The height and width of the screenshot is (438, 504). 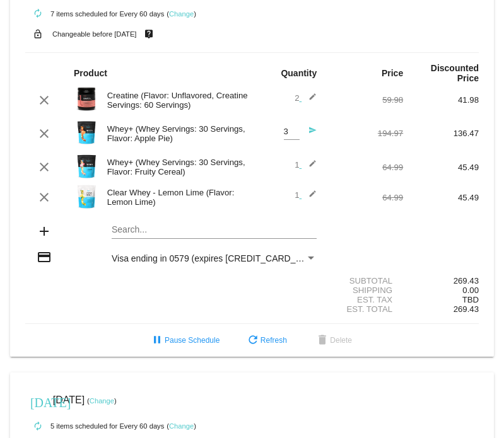 I want to click on img: Image-1-Carousel-Whey-2lb-Apple-Pie-1000x1000-Transp.png, so click(x=87, y=132).